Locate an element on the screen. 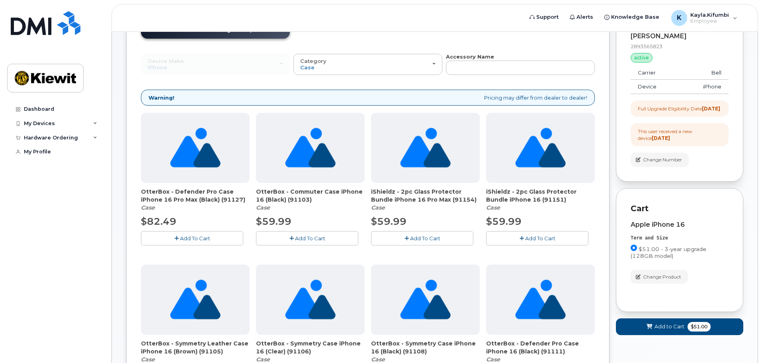  span: OtterBox - Commuter Case iPhone 16 (Black) (91103) is located at coordinates (310, 195).